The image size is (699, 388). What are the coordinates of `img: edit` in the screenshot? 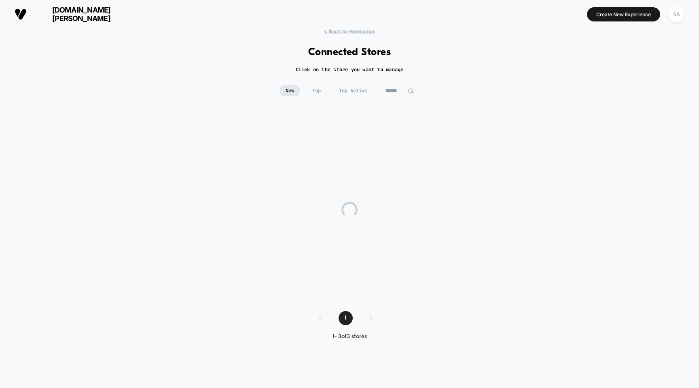 It's located at (411, 91).